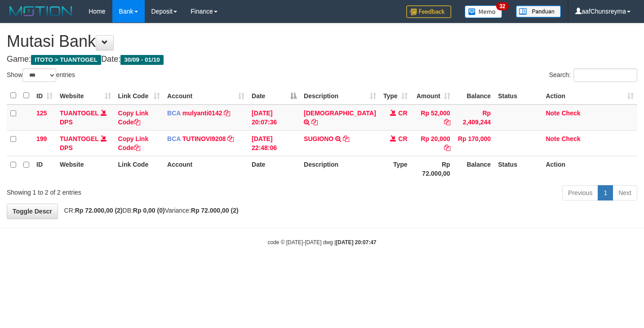 The width and height of the screenshot is (644, 328). What do you see at coordinates (539, 11) in the screenshot?
I see `img: panduan.png` at bounding box center [539, 11].